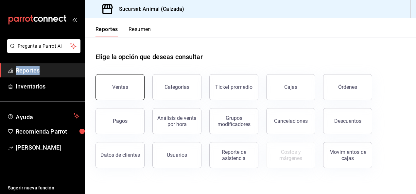  What do you see at coordinates (347, 121) in the screenshot?
I see `button: Descuentos` at bounding box center [347, 121].